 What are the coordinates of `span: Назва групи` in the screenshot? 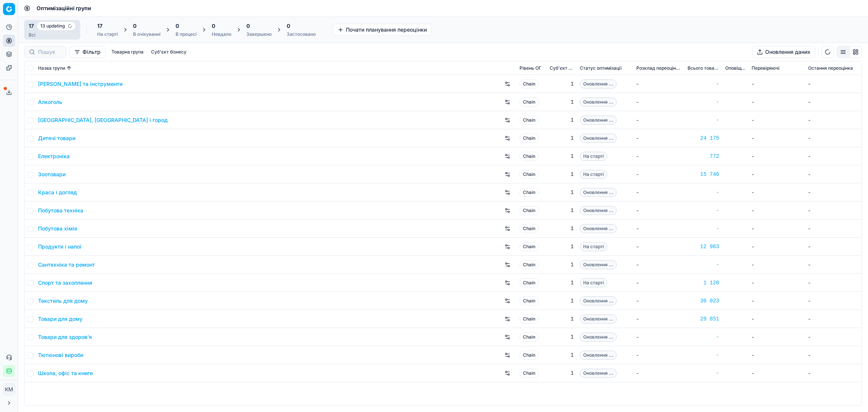 It's located at (52, 68).